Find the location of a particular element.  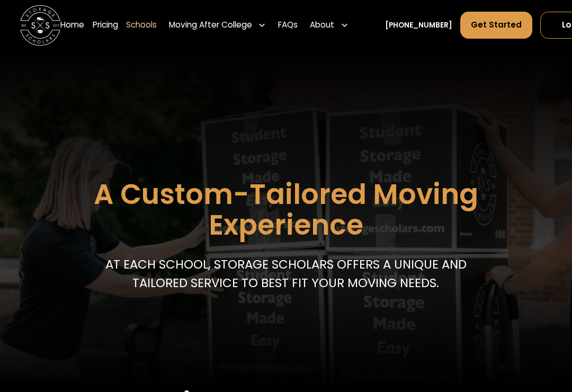

a: Pricing is located at coordinates (105, 25).